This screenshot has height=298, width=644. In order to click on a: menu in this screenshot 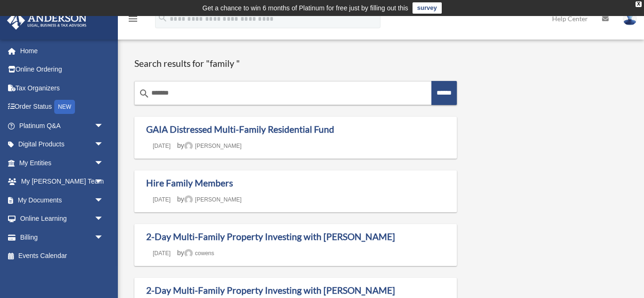, I will do `click(133, 20)`.